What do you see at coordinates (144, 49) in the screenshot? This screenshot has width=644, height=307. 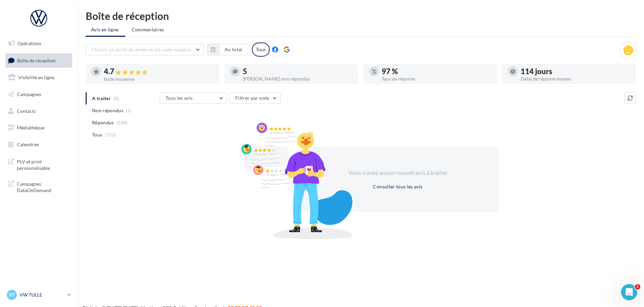 I see `button: Choisir un point de vente ou un code magasin` at bounding box center [144, 49].